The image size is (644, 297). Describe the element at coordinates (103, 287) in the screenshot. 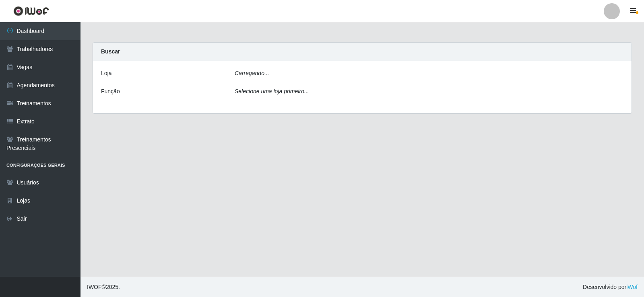

I see `span: © 2025 .` at that location.